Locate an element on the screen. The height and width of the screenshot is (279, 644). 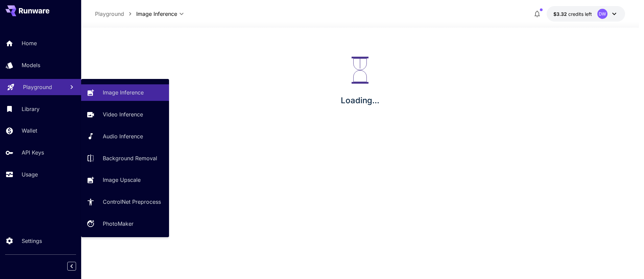
a: Image Inference is located at coordinates (125, 93).